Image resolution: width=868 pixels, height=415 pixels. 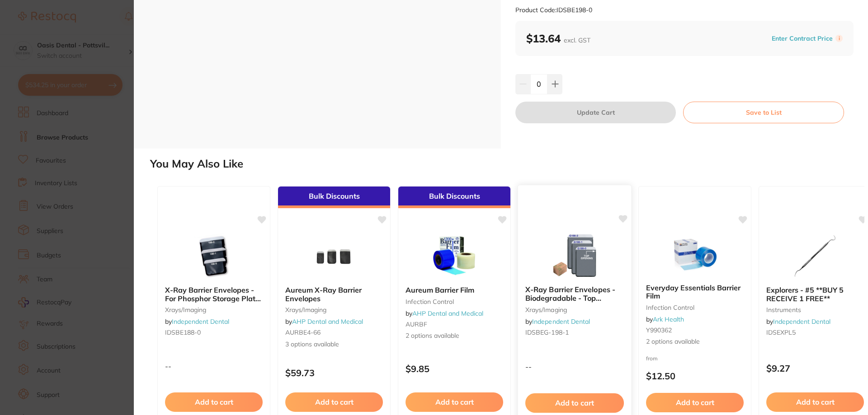 I want to click on label: i, so click(x=839, y=38).